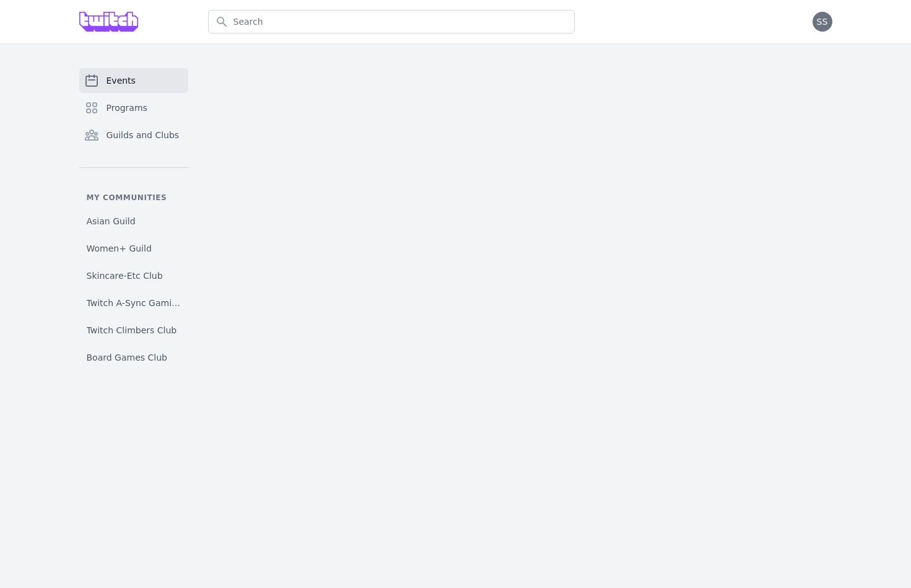 The width and height of the screenshot is (911, 588). What do you see at coordinates (134, 135) in the screenshot?
I see `a: Guilds and Clubs` at bounding box center [134, 135].